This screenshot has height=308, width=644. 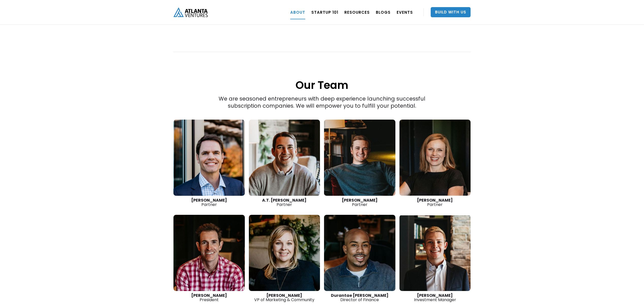 I want to click on a: EVENTS, so click(x=405, y=12).